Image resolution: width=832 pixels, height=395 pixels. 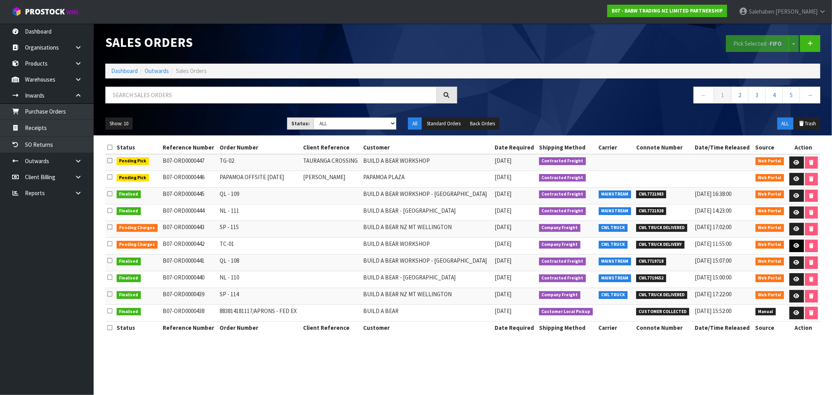 I want to click on span: CWL TRUCK DELIVERED, so click(x=662, y=228).